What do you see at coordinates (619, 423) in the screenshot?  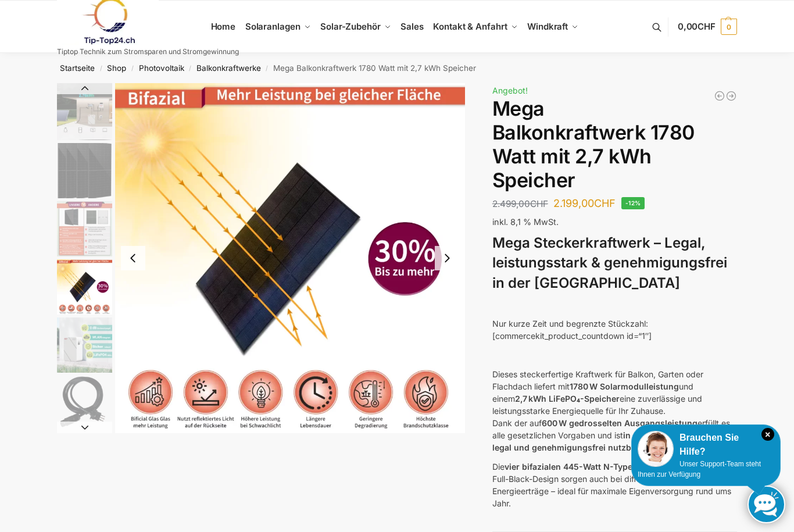 I see `strong: 600 W gedrosselten Ausgangsleistung` at bounding box center [619, 423].